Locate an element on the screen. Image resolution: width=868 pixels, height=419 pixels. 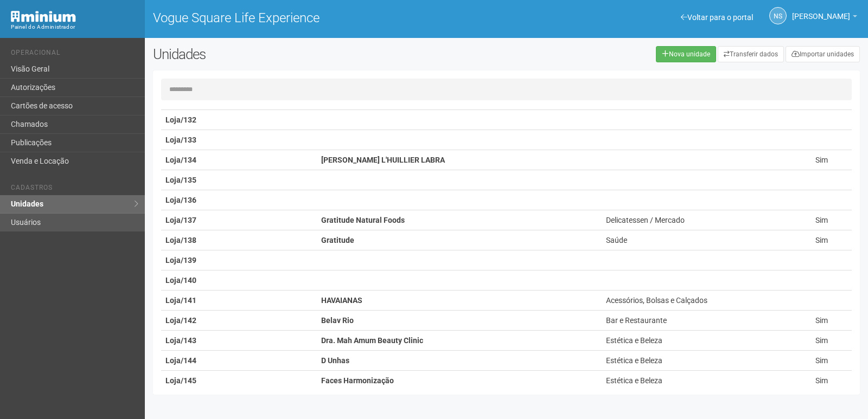
strong: Gratitude Natural Foods is located at coordinates (363, 220).